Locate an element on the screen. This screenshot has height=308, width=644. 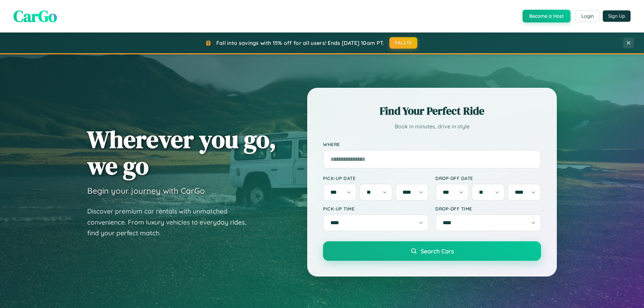
span: CarGo is located at coordinates (35, 16).